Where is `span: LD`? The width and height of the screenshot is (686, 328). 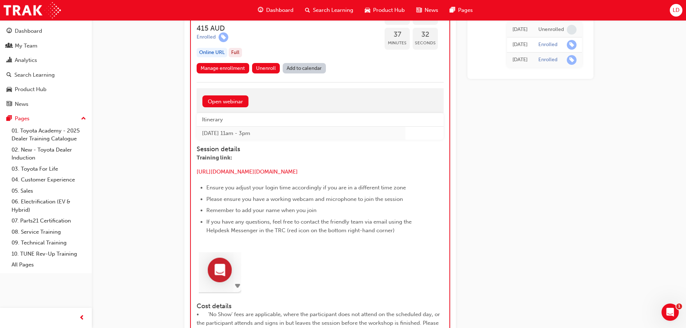
span: LD is located at coordinates (676, 10).